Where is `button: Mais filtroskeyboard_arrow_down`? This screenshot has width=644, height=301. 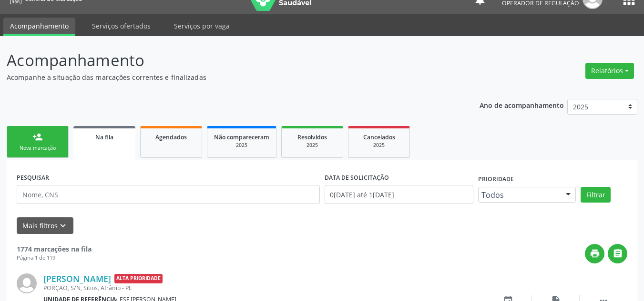
button: Mais filtroskeyboard_arrow_down is located at coordinates (45, 225).